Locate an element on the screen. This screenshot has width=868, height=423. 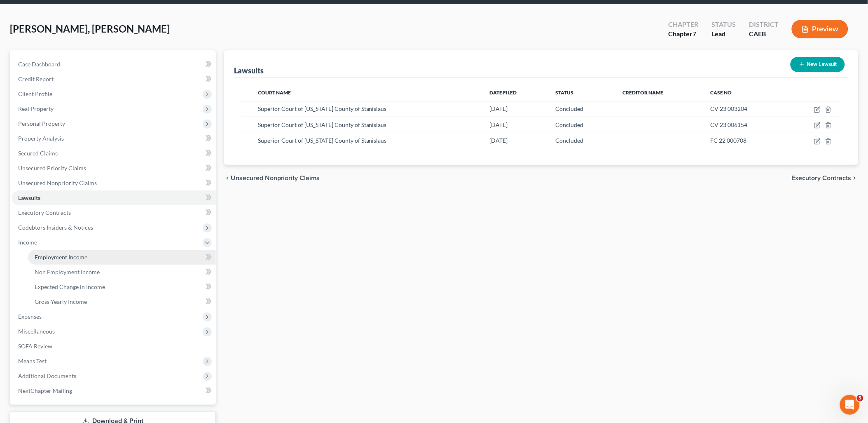
span: Gross Yearly Income is located at coordinates (60, 301).